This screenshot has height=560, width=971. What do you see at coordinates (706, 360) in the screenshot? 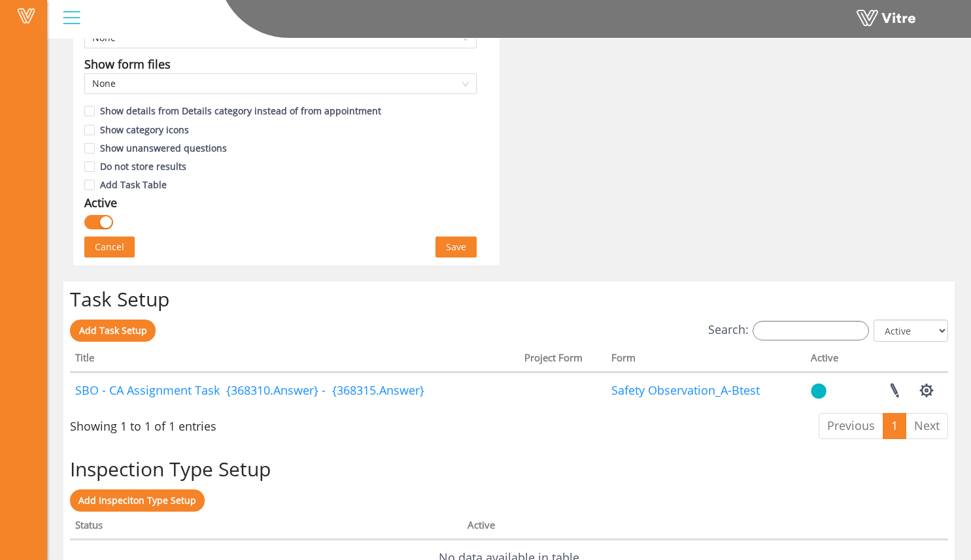
I see `th: Form` at bounding box center [706, 360].